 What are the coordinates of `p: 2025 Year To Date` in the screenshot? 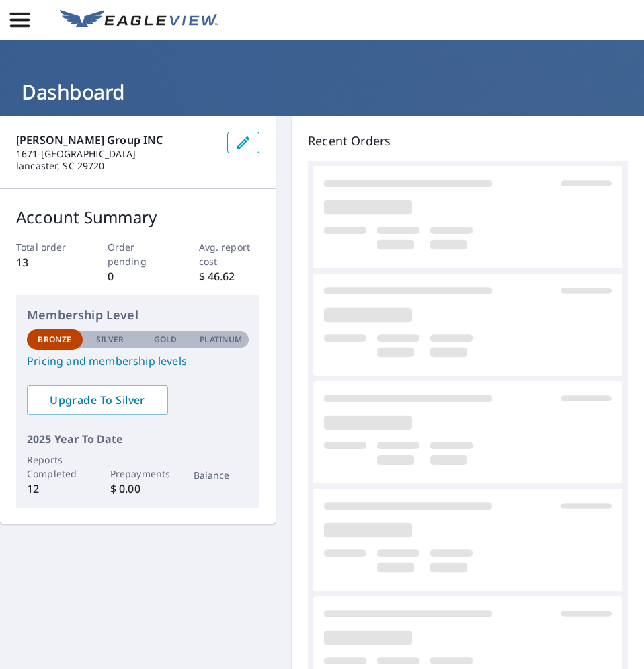 It's located at (138, 439).